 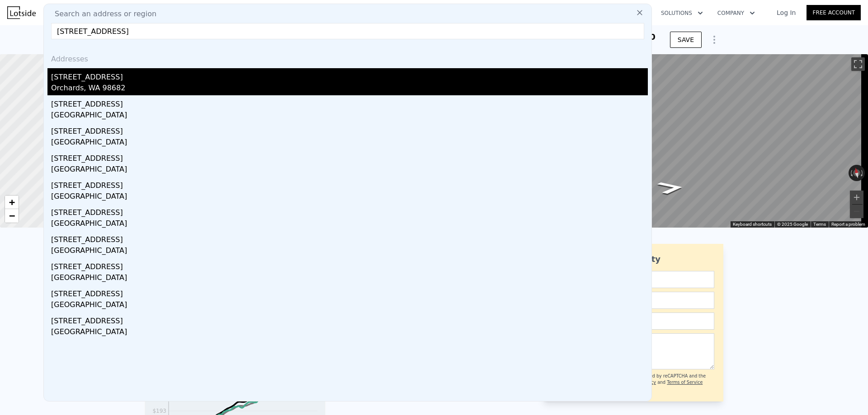 I want to click on button: Zoom in, so click(x=856, y=197).